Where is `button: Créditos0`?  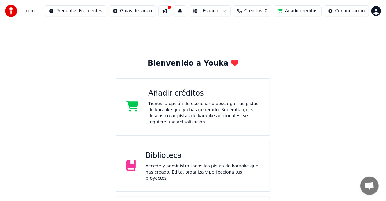 button: Créditos0 is located at coordinates (252, 11).